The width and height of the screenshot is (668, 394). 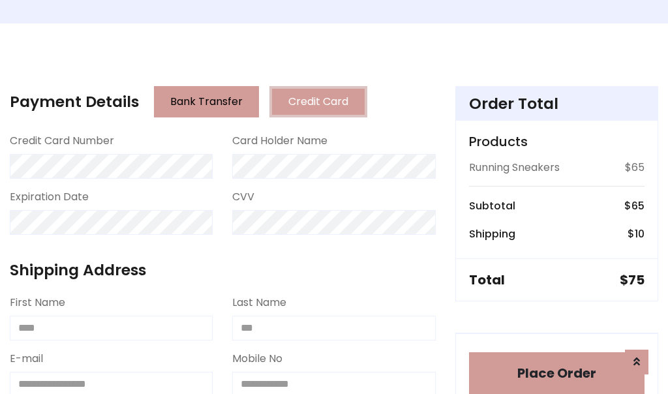 What do you see at coordinates (257, 359) in the screenshot?
I see `label: Mobile No` at bounding box center [257, 359].